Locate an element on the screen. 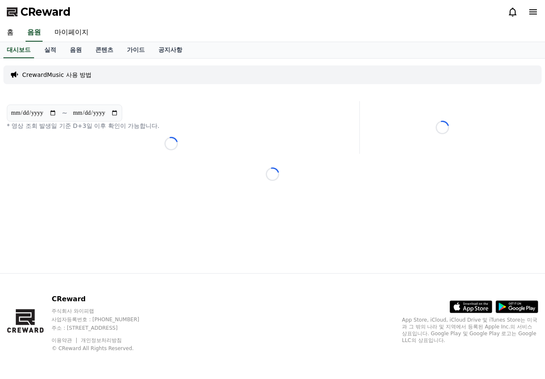  a: CrewardMusic 사용 방법 is located at coordinates (57, 75).